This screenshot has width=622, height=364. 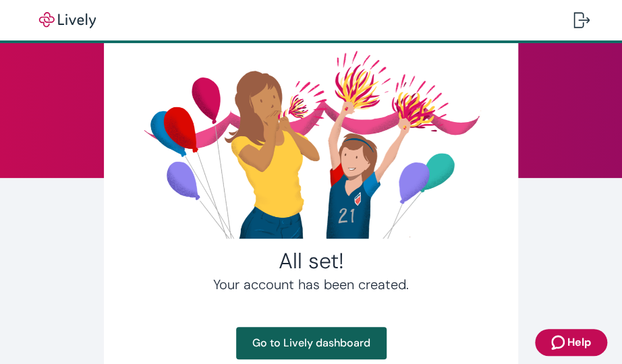 What do you see at coordinates (559, 343) in the screenshot?
I see `svg: Zendesk support icon` at bounding box center [559, 343].